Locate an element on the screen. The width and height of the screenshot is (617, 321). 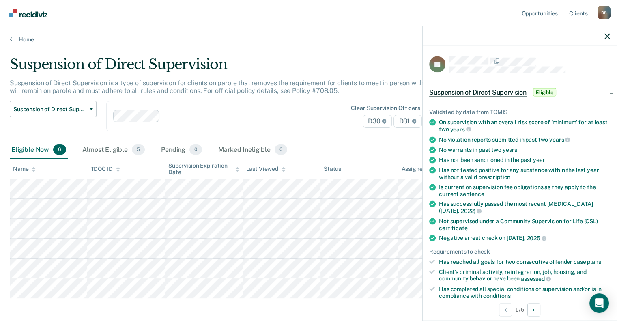
div: Has reached all goals for two consecutive offender case is located at coordinates (525, 261).